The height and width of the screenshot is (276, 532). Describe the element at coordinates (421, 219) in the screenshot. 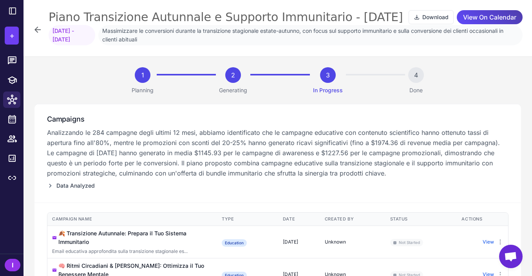

I see `th: Status` at that location.